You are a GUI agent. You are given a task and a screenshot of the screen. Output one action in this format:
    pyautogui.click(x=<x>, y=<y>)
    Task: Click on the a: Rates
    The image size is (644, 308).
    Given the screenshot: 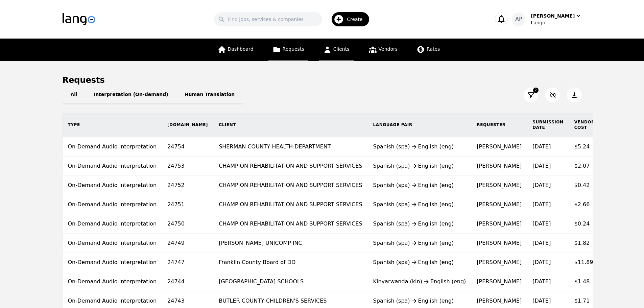 What is the action you would take?
    pyautogui.click(x=428, y=50)
    